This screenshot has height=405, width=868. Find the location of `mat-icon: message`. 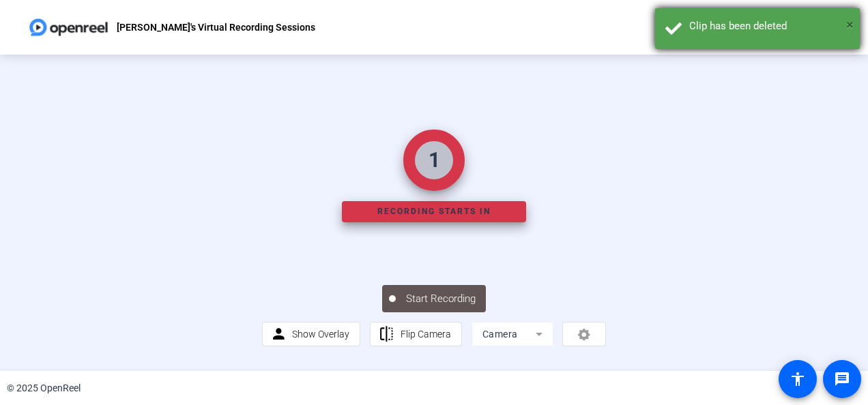

mat-icon: message is located at coordinates (842, 380).